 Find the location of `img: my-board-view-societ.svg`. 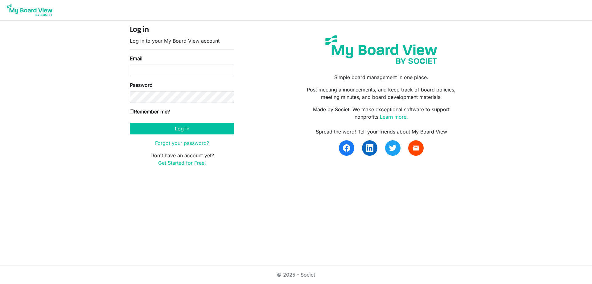

img: my-board-view-societ.svg is located at coordinates (381, 49).